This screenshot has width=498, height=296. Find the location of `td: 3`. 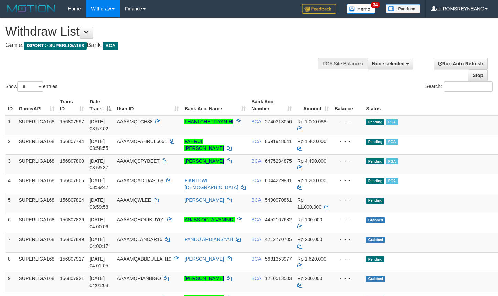

td: 3 is located at coordinates (11, 164).